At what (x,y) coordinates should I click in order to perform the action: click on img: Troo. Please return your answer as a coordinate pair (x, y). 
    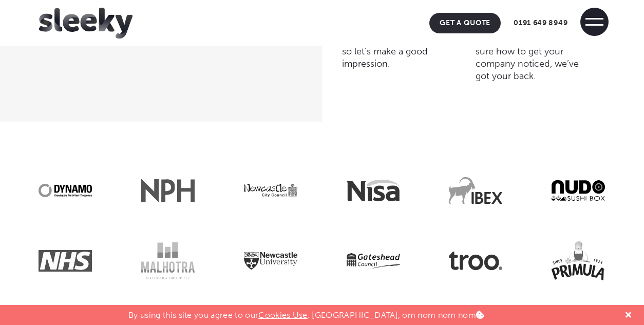
    Looking at the image, I should click on (475, 261).